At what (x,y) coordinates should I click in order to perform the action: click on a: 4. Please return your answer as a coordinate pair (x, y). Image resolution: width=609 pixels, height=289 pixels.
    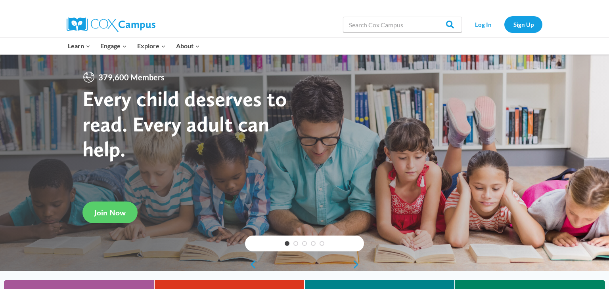
    Looking at the image, I should click on (313, 244).